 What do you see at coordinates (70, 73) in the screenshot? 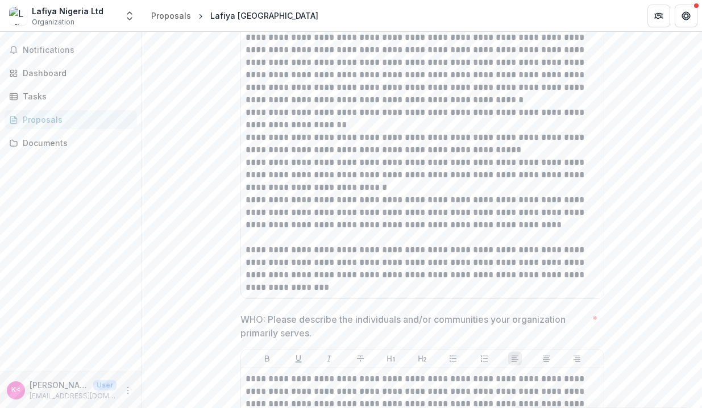
I see `a: Dashboard` at bounding box center [70, 73].